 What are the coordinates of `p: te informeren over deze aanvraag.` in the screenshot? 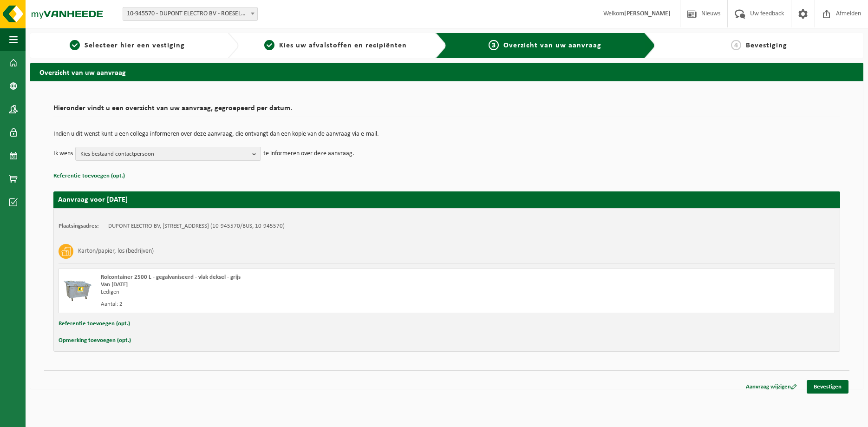 It's located at (308, 153).